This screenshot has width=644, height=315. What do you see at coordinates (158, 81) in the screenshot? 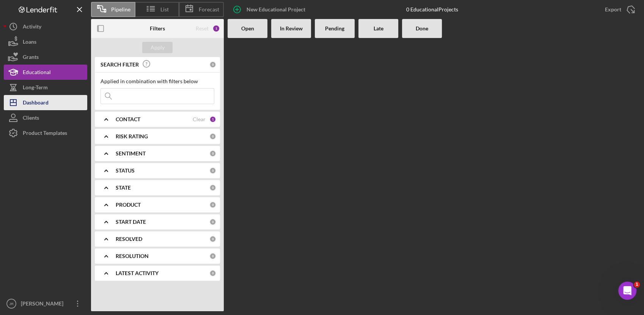
I see `div: Applied in combination with filters below` at bounding box center [158, 81].